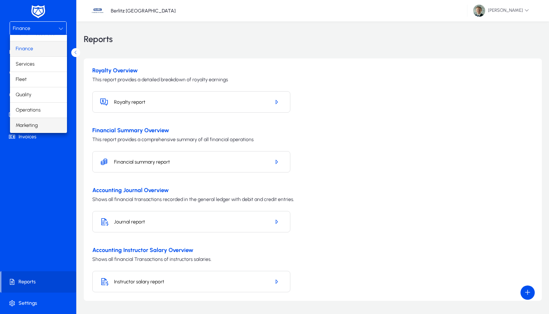 Image resolution: width=549 pixels, height=314 pixels. I want to click on span: Marketing, so click(27, 125).